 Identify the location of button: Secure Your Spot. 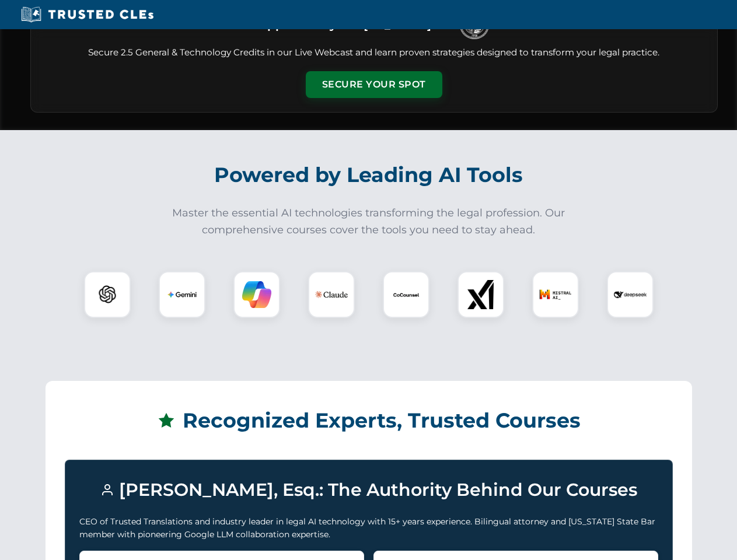
(374, 84).